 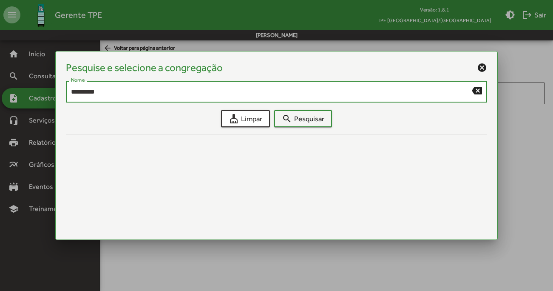 What do you see at coordinates (144, 68) in the screenshot?
I see `h4: Pesquise e selecione a congregação` at bounding box center [144, 68].